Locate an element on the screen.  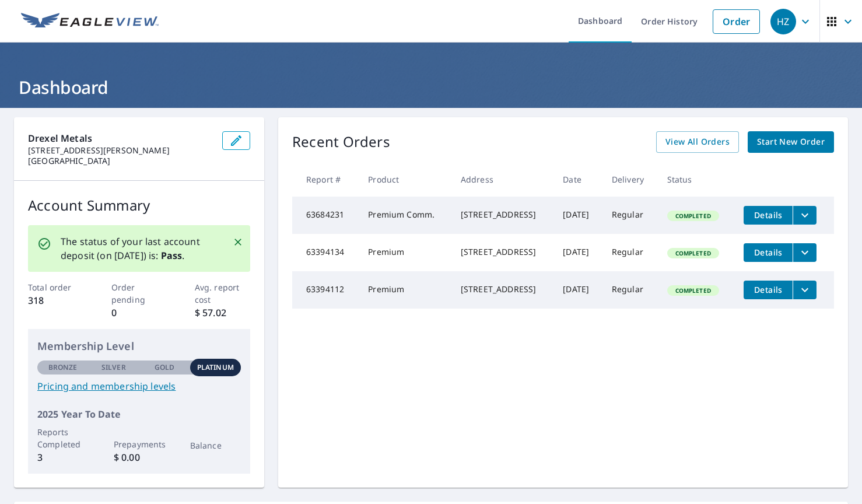
p: Avg. report cost is located at coordinates (222, 294).